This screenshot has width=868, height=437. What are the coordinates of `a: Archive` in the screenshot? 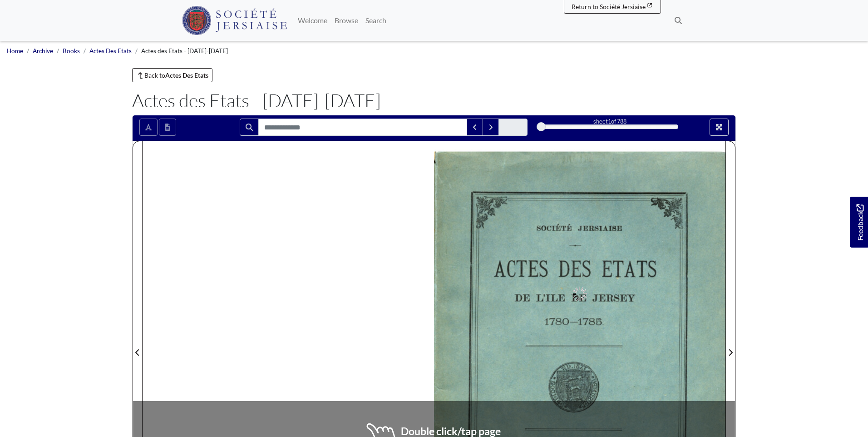 It's located at (43, 51).